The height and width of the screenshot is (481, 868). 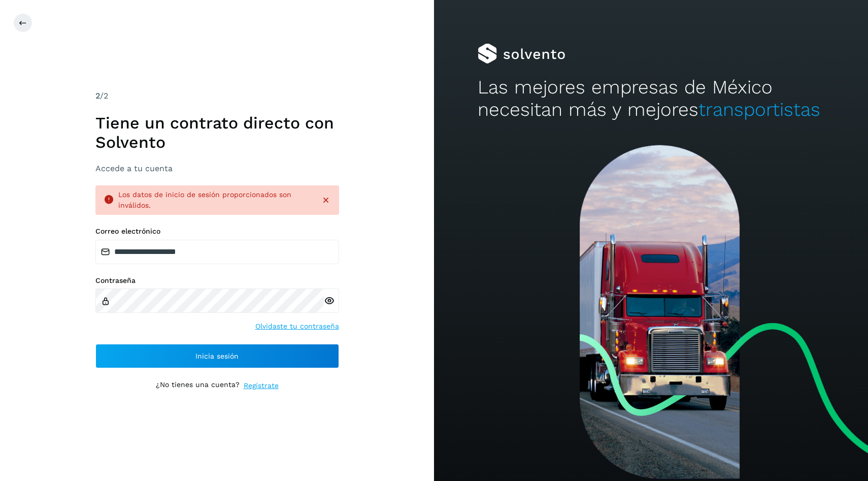 What do you see at coordinates (98, 95) in the screenshot?
I see `span: 2` at bounding box center [98, 95].